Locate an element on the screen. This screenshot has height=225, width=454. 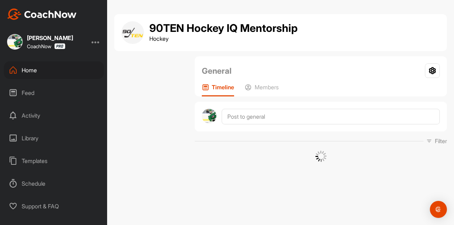
div: Support & FAQ is located at coordinates (54, 207).